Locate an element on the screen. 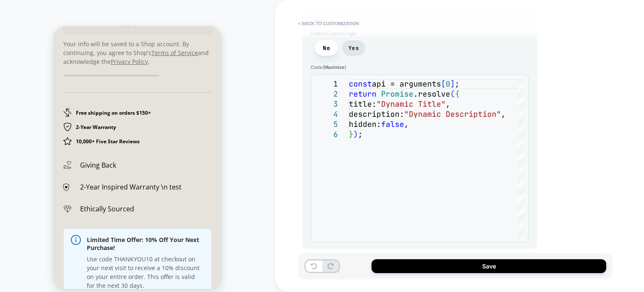 Image resolution: width=644 pixels, height=292 pixels. span: Code ( ) is located at coordinates (420, 67).